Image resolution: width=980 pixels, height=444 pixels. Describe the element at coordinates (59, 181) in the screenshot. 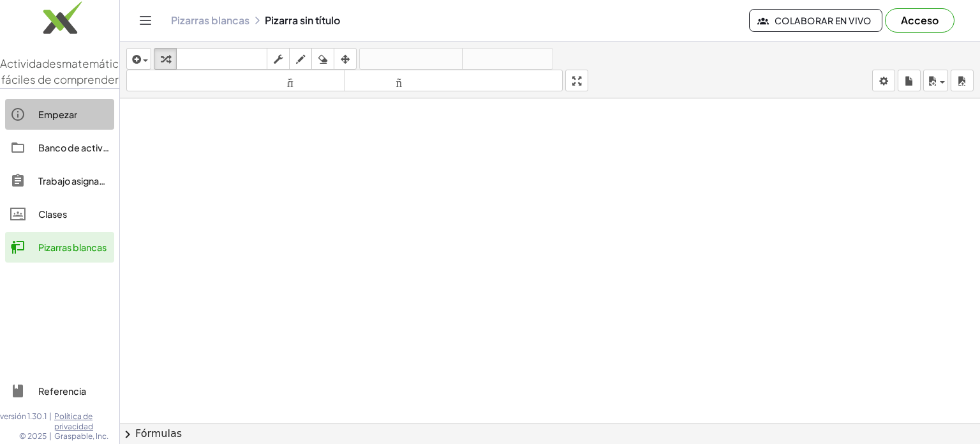

I see `a: Trabajo asignado` at that location.